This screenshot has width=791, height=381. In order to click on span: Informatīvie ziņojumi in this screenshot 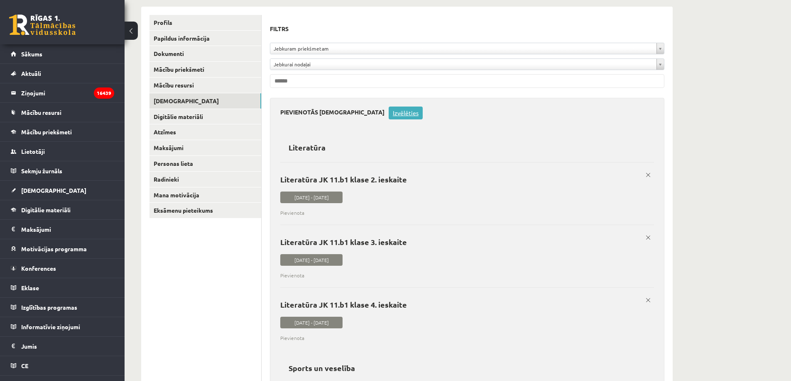, I will do `click(51, 327)`.